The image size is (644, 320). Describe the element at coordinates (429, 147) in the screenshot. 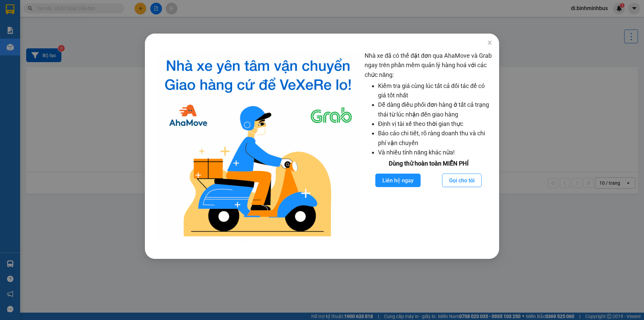

I see `div: Nhà xe đã có thể đặt đơn qua AhaMove và Grab ngay trên phần mềm quản lý hàng hoá với các chức năng:` at that location.